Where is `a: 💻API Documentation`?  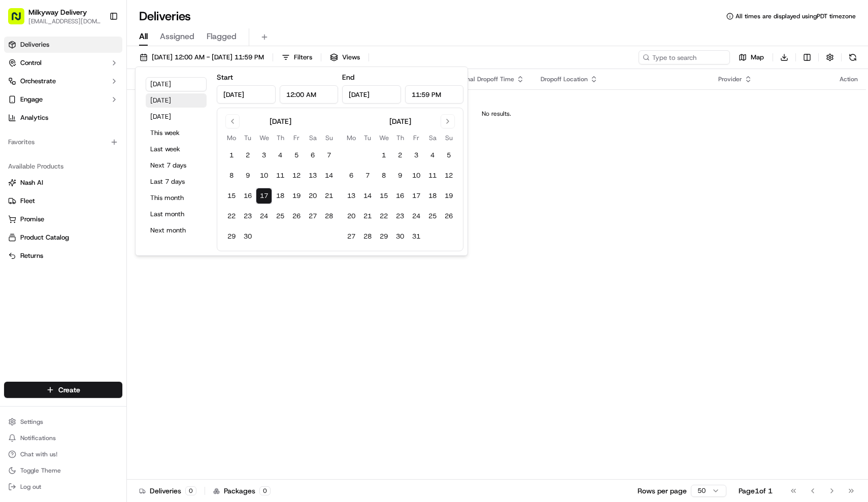 a: 💻API Documentation is located at coordinates (124, 232).